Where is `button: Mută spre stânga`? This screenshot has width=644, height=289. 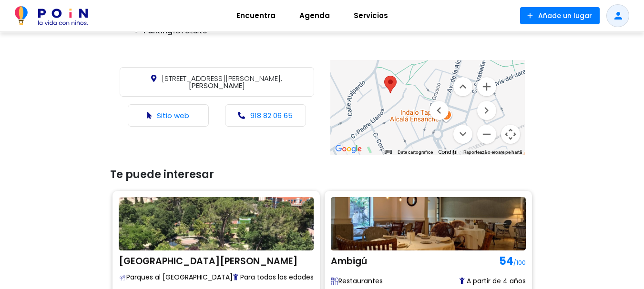 button: Mută spre stânga is located at coordinates (439, 110).